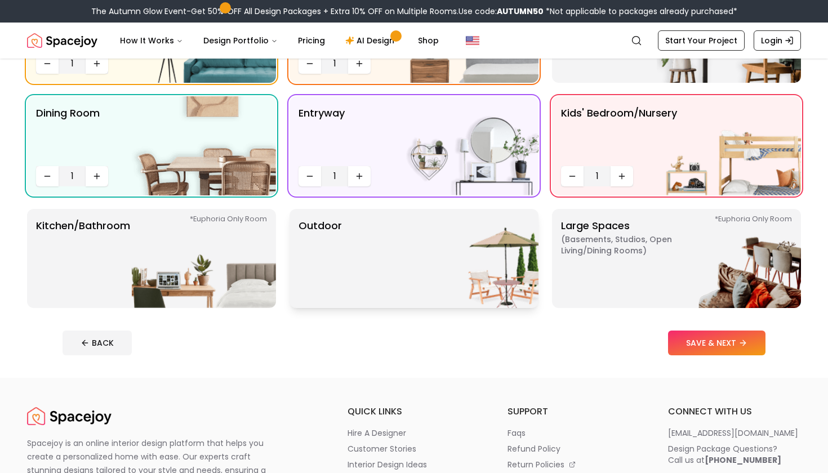 Image resolution: width=828 pixels, height=473 pixels. What do you see at coordinates (279, 41) in the screenshot?
I see `nav: Main` at bounding box center [279, 41].